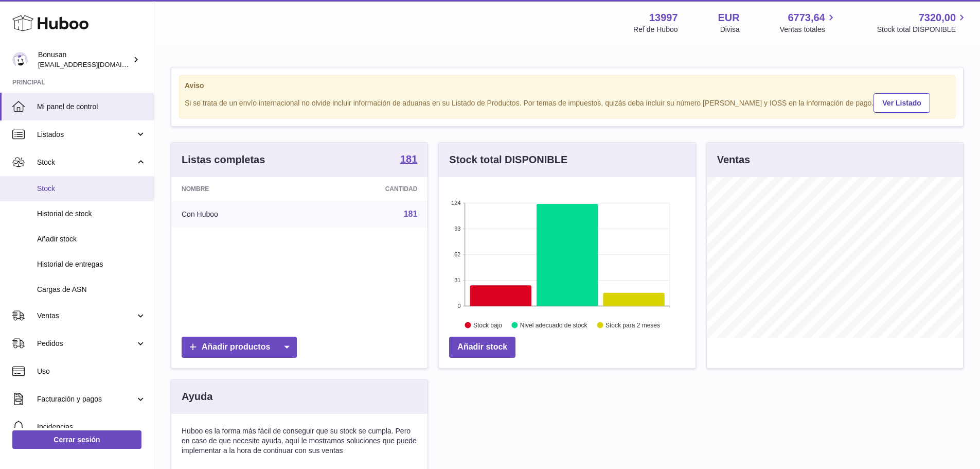 The image size is (980, 469). What do you see at coordinates (91, 371) in the screenshot?
I see `span: Uso` at bounding box center [91, 371].